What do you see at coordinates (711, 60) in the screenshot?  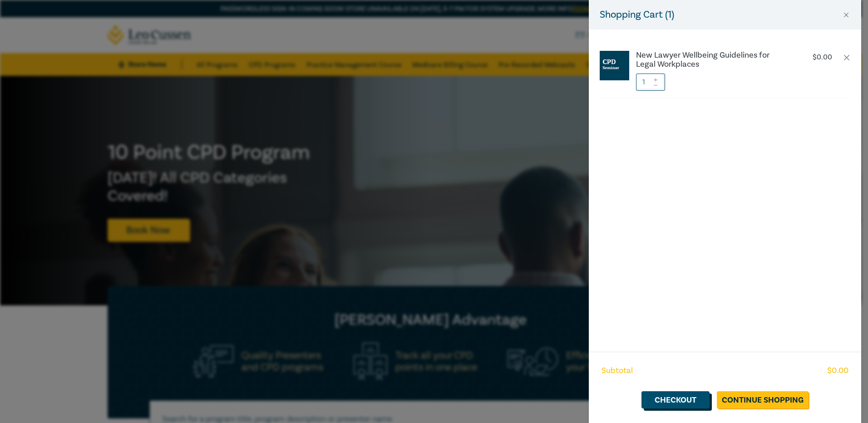 I see `a: New Lawyer Wellbeing Guidelines for Legal Workplaces` at bounding box center [711, 60].